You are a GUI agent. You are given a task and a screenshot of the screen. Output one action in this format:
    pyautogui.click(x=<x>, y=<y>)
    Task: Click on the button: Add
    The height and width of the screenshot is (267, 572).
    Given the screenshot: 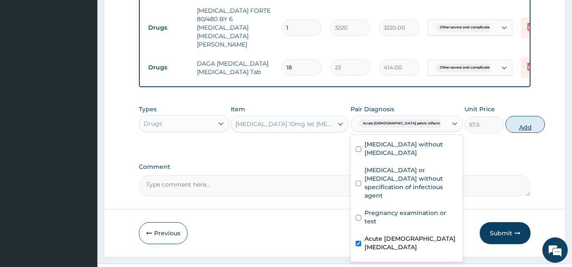 What is the action you would take?
    pyautogui.click(x=525, y=124)
    